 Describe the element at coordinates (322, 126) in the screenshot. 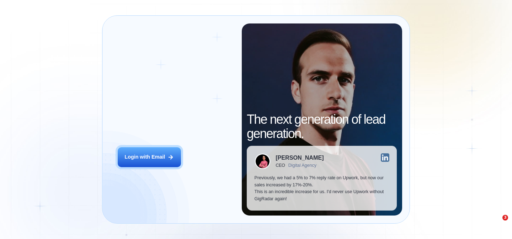

I see `h2: The next generation of lead generation.` at that location.